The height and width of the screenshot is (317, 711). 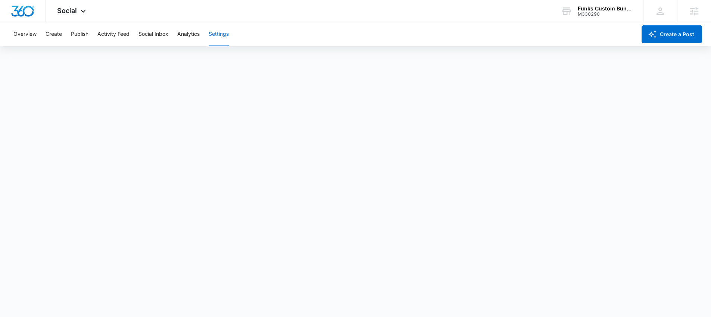 What do you see at coordinates (25, 34) in the screenshot?
I see `button: Overview` at bounding box center [25, 34].